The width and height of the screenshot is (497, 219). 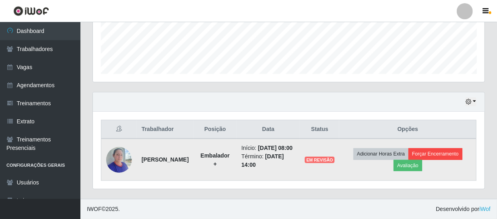 What do you see at coordinates (320, 130) in the screenshot?
I see `th: Status` at bounding box center [320, 130].